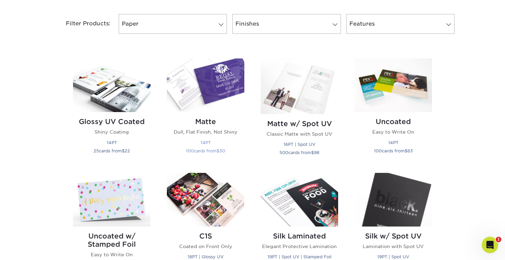  I want to click on p: Elegant Protective Lamination, so click(299, 246).